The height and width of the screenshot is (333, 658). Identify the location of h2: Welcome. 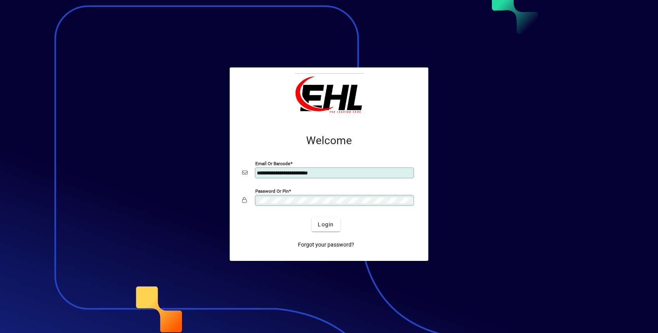
(329, 141).